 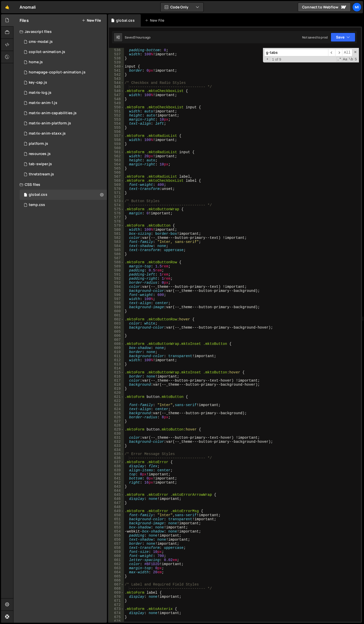 I want to click on div: 573, so click(x=116, y=201).